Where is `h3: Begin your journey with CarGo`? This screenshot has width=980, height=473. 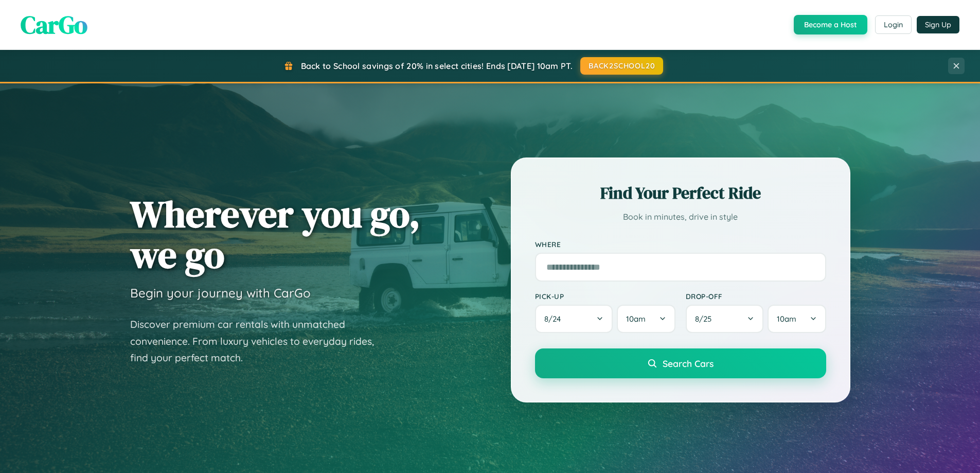
h3: Begin your journey with CarGo is located at coordinates (220, 293).